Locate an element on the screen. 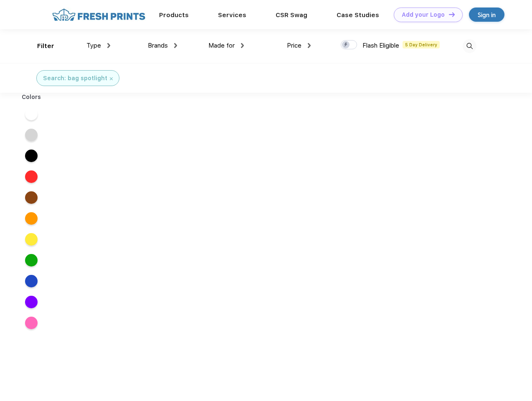  span: Made for is located at coordinates (221, 45).